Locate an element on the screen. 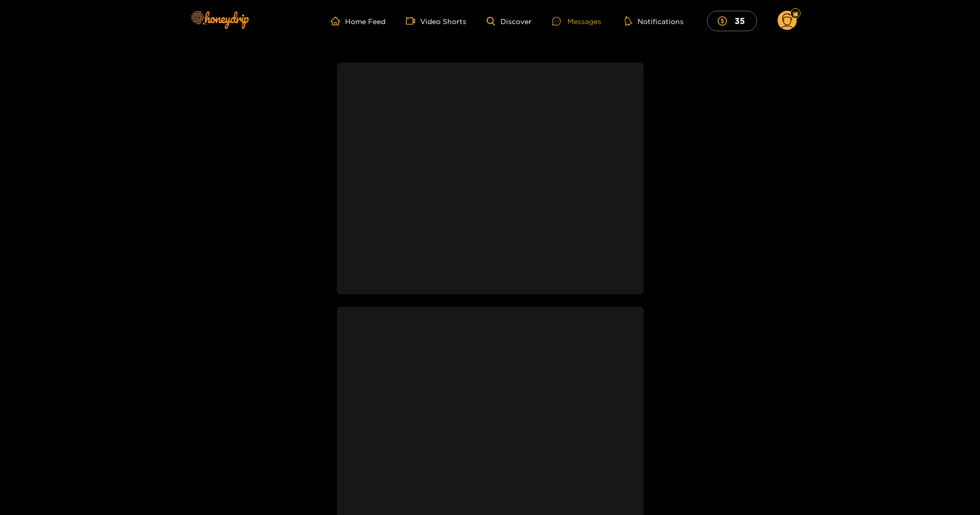 This screenshot has height=515, width=980. a: Discover is located at coordinates (509, 21).